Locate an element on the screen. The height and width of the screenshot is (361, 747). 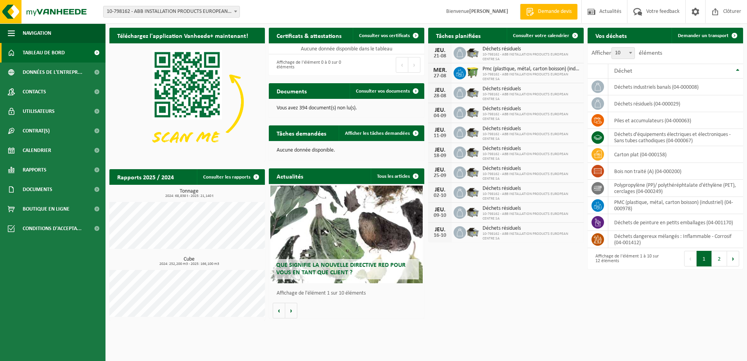
label: Afficher éléments is located at coordinates (627, 53).